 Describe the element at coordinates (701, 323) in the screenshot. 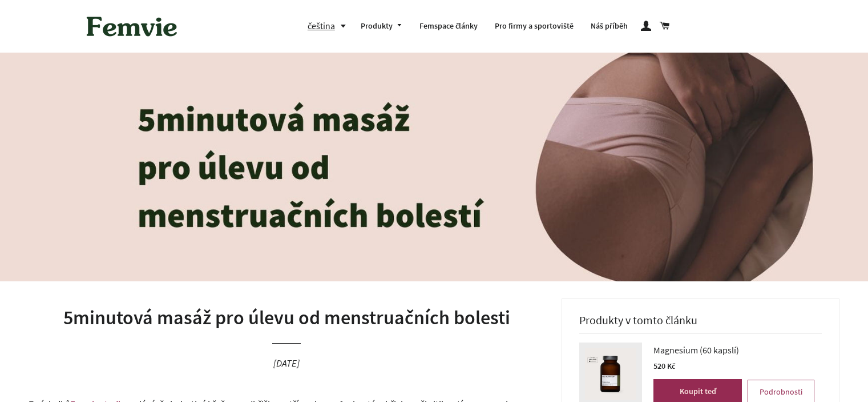

I see `h3: Produkty v tomto článku` at that location.